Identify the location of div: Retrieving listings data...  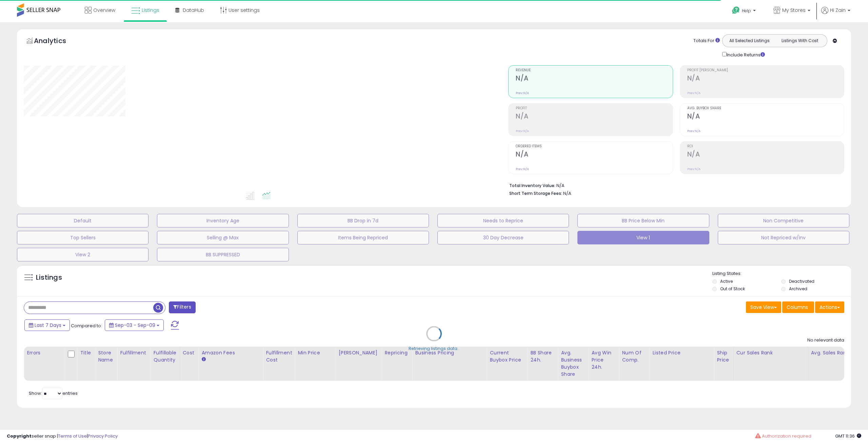
(434, 349).